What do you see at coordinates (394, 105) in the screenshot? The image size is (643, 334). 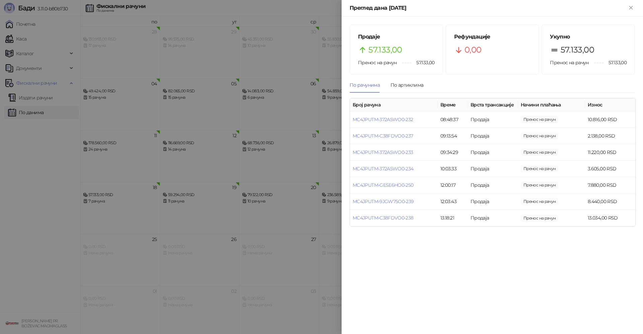 I see `th: Број рачуна` at bounding box center [394, 105].